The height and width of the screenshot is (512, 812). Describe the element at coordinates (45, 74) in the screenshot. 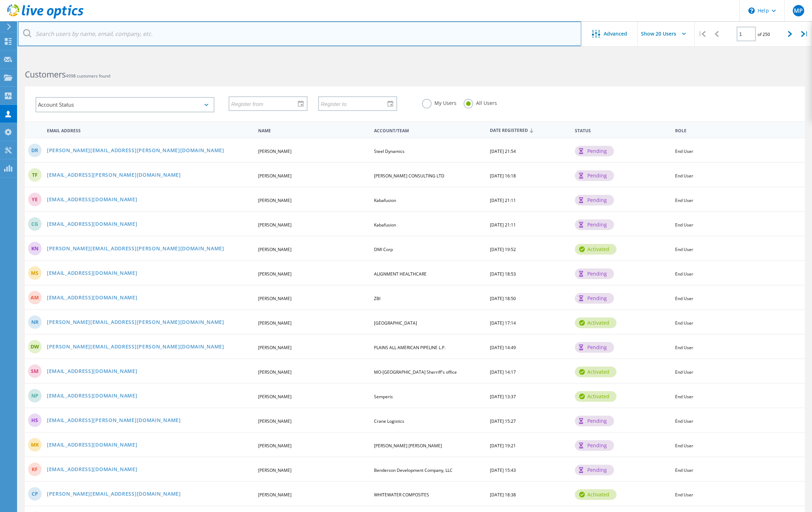

I see `b: Customers` at that location.